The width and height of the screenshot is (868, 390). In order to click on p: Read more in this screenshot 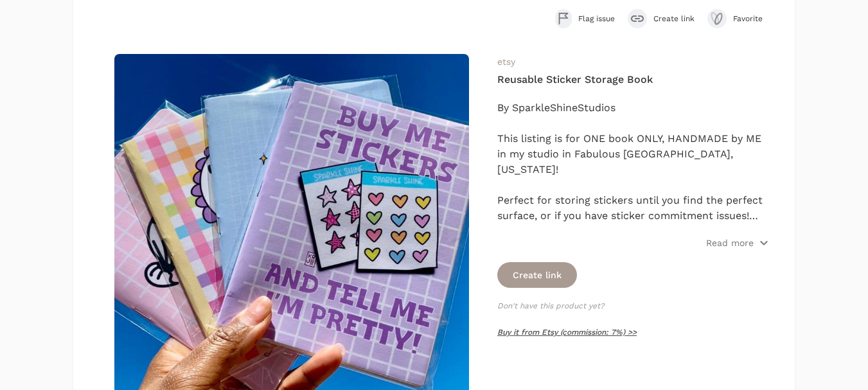, I will do `click(729, 243)`.